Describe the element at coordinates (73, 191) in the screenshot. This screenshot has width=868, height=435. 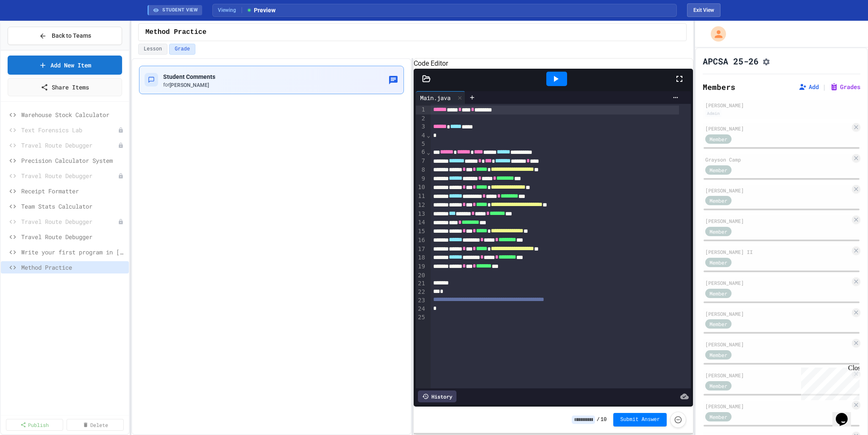
I see `span: Receipt Formatter` at that location.